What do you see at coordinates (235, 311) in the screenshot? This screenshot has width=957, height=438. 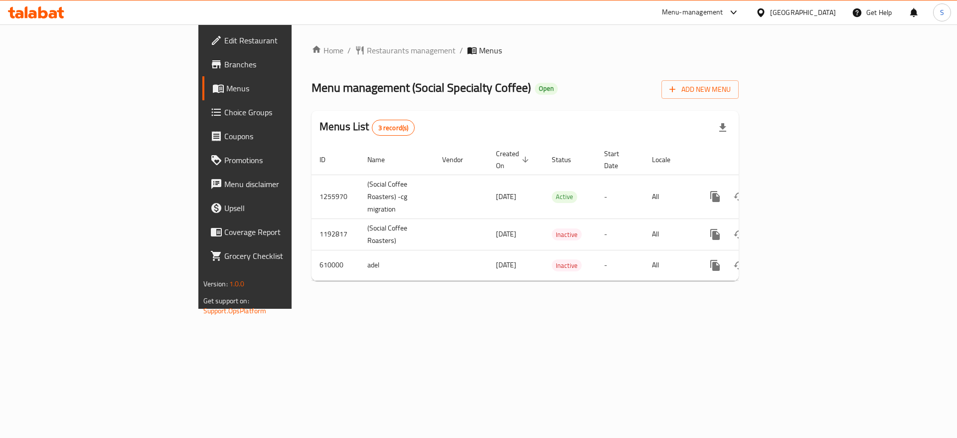 I see `a: Support.OpsPlatform` at bounding box center [235, 311].